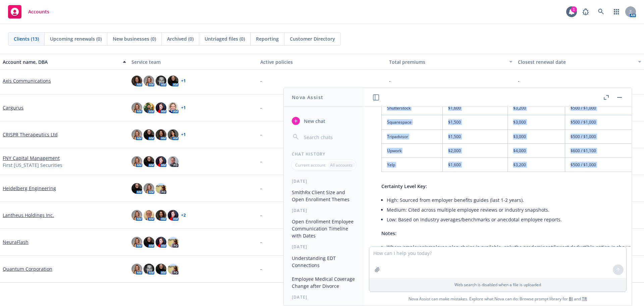  I want to click on div: Total premiums, so click(447, 62).